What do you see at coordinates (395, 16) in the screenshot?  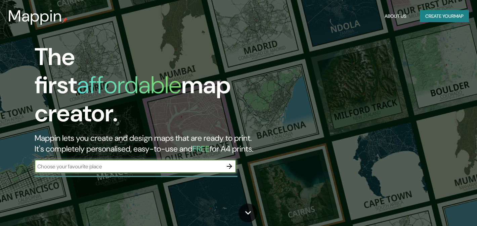 I see `button: About Us` at bounding box center [395, 16].